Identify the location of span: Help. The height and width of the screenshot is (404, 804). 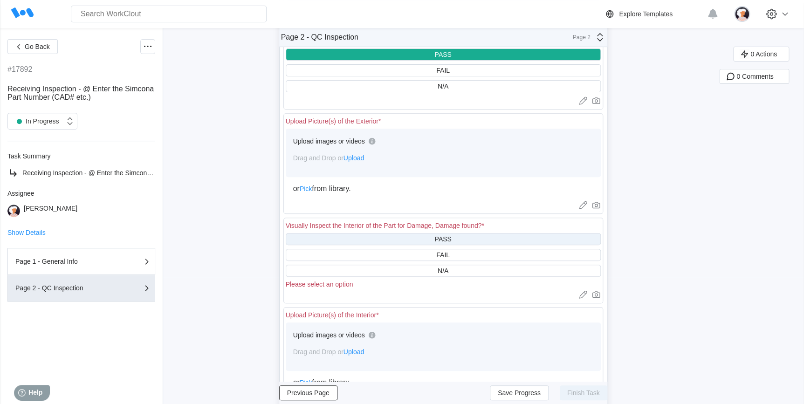
(25, 11).